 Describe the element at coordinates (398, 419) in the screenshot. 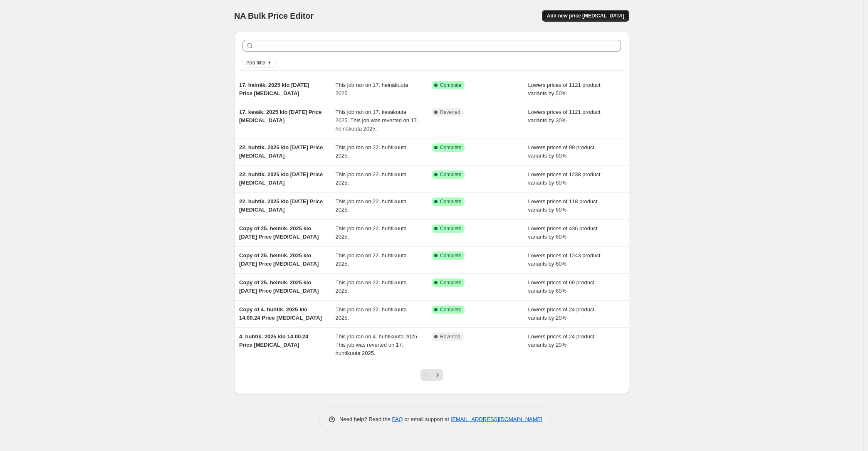

I see `a: FAQ` at that location.